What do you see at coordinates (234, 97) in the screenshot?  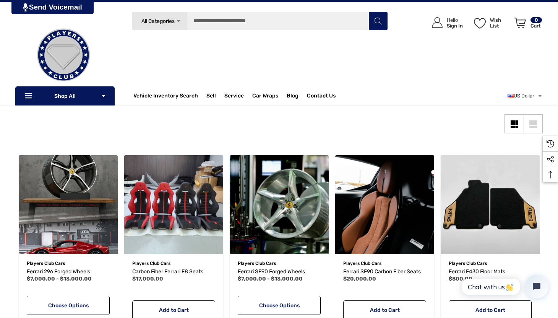 I see `a: Service` at bounding box center [234, 97].